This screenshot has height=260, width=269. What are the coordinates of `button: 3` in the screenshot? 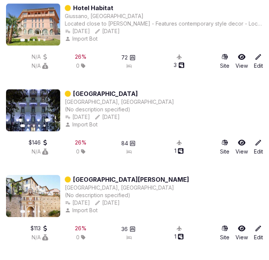 It's located at (179, 65).